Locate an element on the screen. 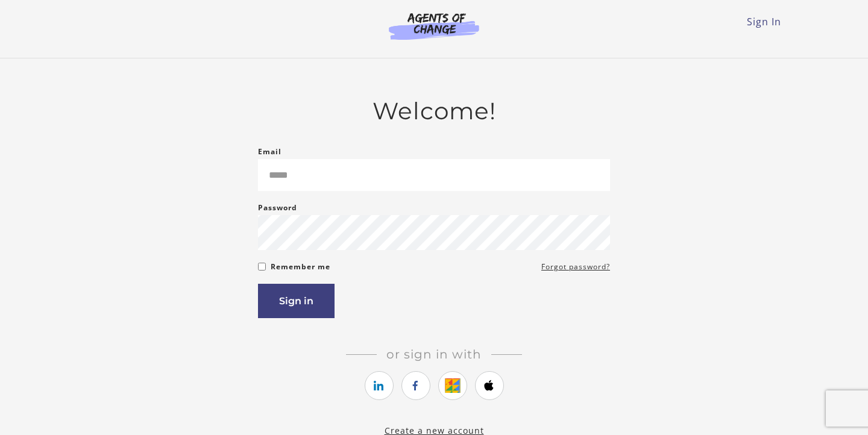  a: Forgot password? is located at coordinates (576, 267).